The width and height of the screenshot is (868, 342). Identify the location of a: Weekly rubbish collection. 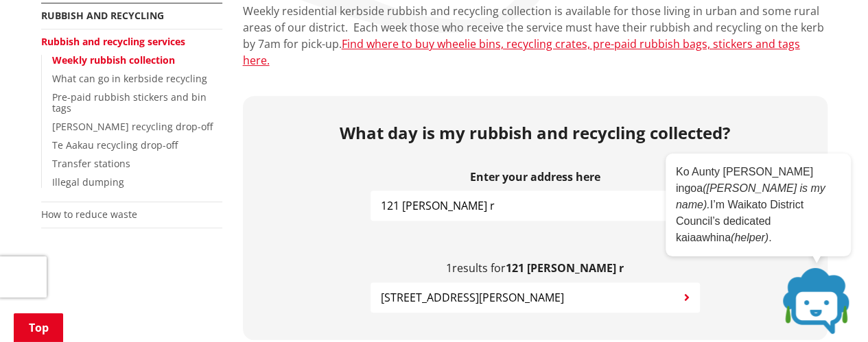
(113, 60).